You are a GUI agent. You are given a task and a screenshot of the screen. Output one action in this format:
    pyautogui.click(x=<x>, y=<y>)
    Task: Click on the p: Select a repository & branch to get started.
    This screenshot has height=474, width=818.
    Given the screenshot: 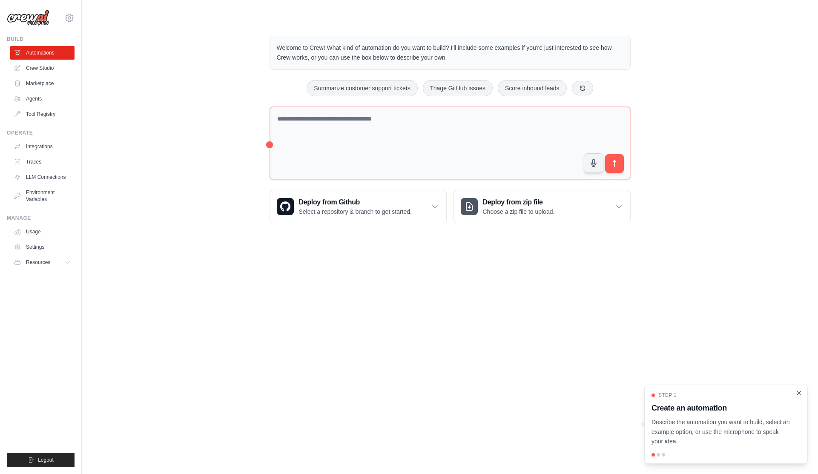 What is the action you would take?
    pyautogui.click(x=355, y=212)
    